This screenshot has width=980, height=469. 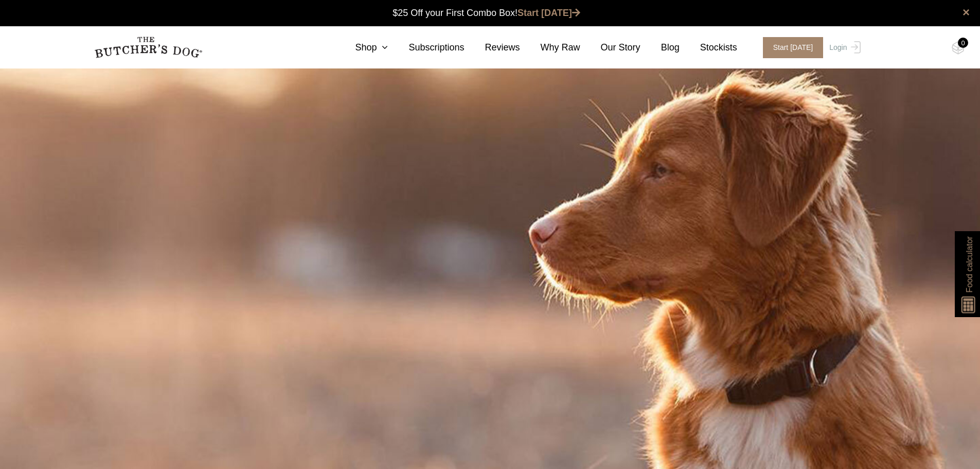 I want to click on a: Shop, so click(x=361, y=47).